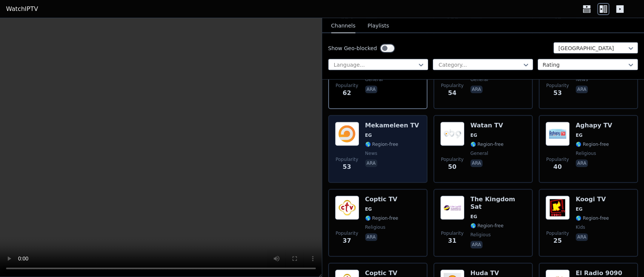 This screenshot has height=277, width=644. Describe the element at coordinates (452, 208) in the screenshot. I see `img: The Kingdom Sat` at that location.